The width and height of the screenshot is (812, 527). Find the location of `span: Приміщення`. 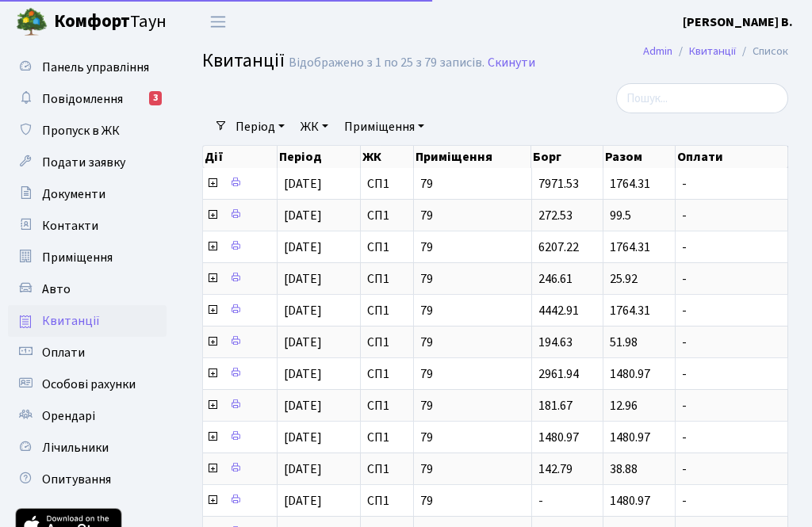

span: Приміщення is located at coordinates (77, 258).